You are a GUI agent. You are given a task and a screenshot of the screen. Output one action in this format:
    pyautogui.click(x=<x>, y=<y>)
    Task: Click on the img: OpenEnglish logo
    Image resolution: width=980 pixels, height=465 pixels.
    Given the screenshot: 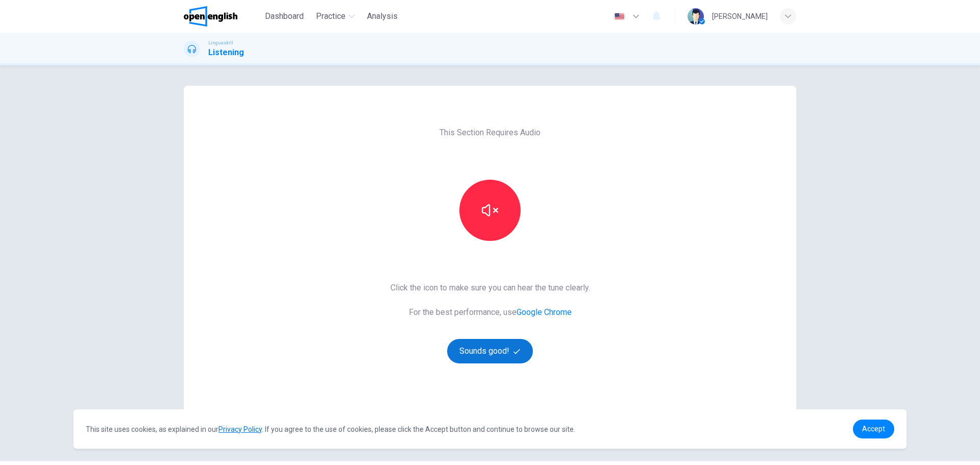 What is the action you would take?
    pyautogui.click(x=210, y=17)
    